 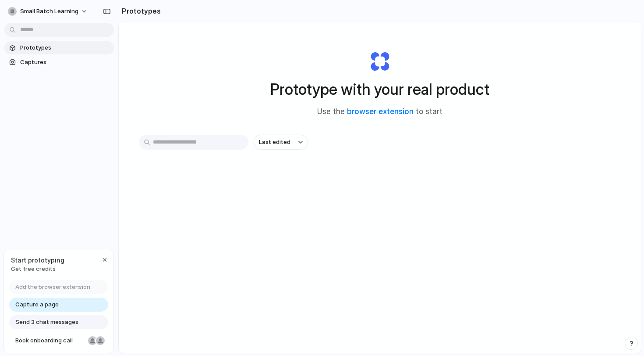 What do you see at coordinates (275, 142) in the screenshot?
I see `span: Last edited` at bounding box center [275, 142].